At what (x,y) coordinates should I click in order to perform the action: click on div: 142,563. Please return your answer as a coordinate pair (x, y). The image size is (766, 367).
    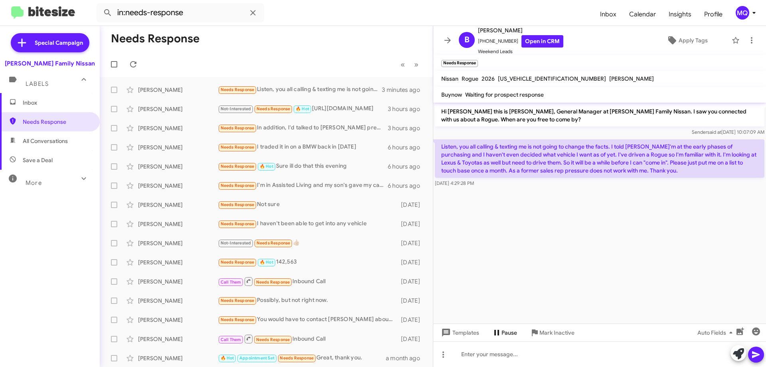
    Looking at the image, I should click on (307, 262).